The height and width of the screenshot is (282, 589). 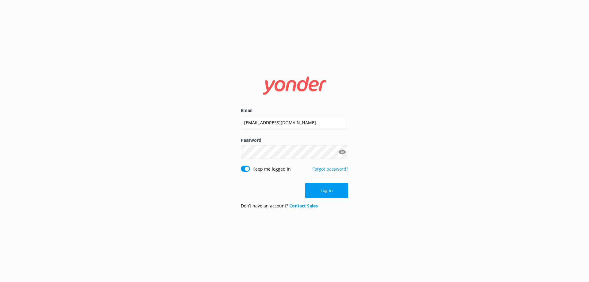 I want to click on label: Email, so click(x=294, y=110).